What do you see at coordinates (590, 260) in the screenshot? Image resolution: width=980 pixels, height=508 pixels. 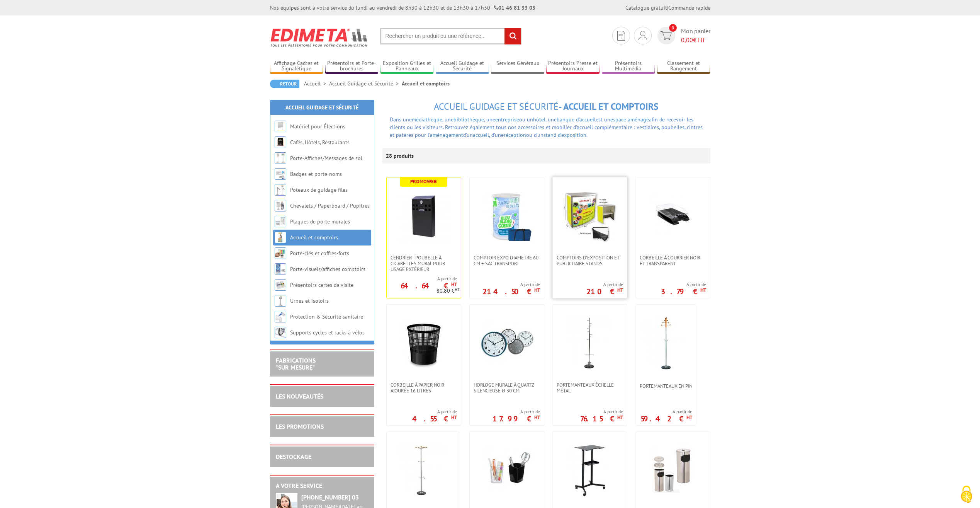 I see `a: Comptoirs d'exposition et publicitaire stands` at bounding box center [590, 260].